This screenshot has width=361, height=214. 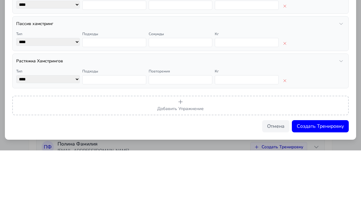 I want to click on span: Добавить Упражнение, so click(x=181, y=172).